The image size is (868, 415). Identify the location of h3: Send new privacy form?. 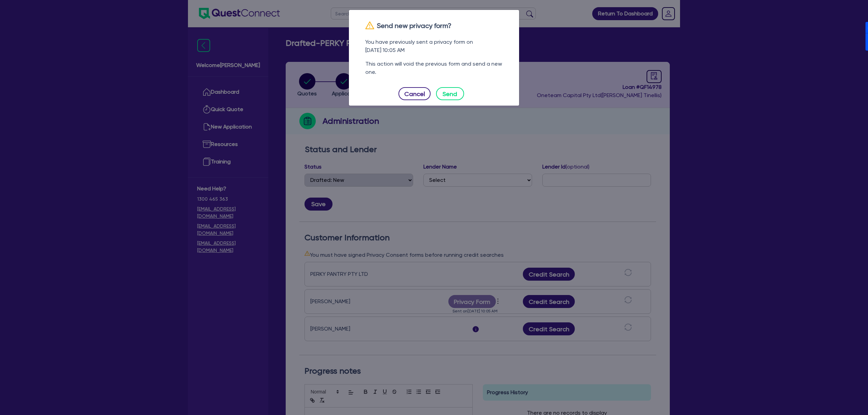
(434, 25).